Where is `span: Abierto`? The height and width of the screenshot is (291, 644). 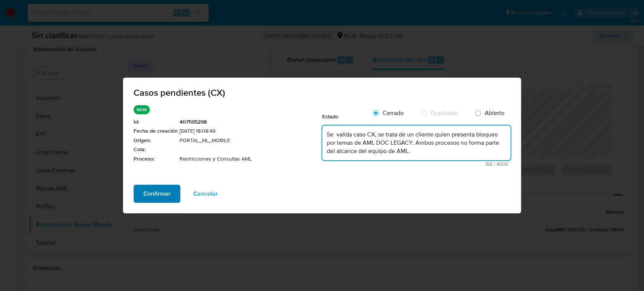
span: Abierto is located at coordinates (495, 113).